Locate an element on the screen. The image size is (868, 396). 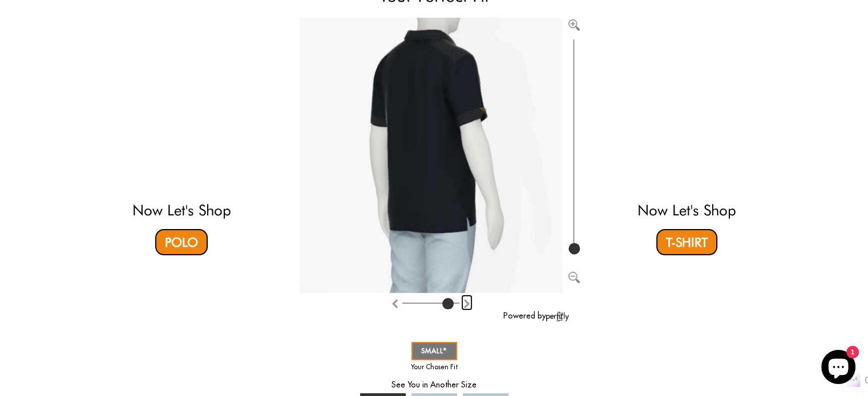
a: SMALL is located at coordinates (434, 351).